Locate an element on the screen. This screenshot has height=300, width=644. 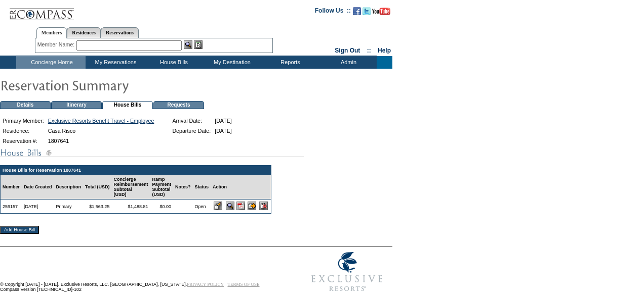
a: Become our fan on Facebook is located at coordinates (357, 13).